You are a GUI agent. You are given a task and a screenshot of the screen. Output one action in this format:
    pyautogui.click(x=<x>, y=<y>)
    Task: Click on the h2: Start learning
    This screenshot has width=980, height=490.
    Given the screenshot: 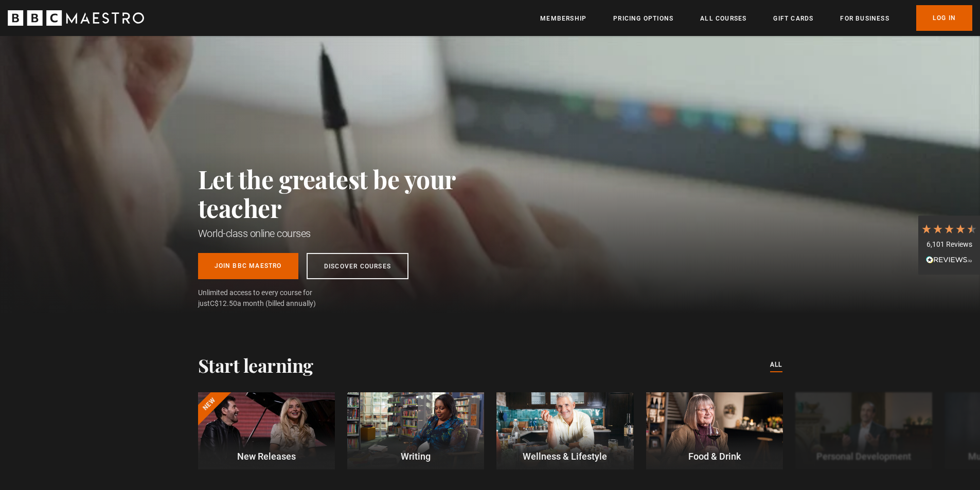 What is the action you would take?
    pyautogui.click(x=256, y=365)
    